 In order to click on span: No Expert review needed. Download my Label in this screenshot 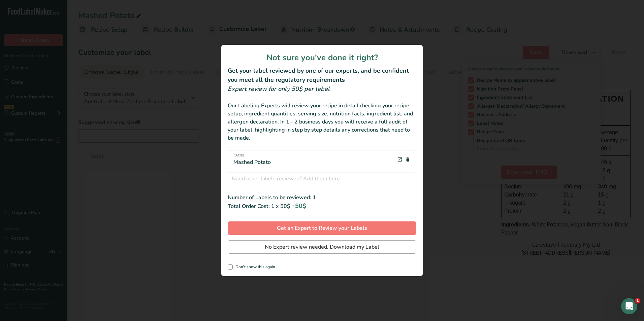, I will do `click(322, 247)`.